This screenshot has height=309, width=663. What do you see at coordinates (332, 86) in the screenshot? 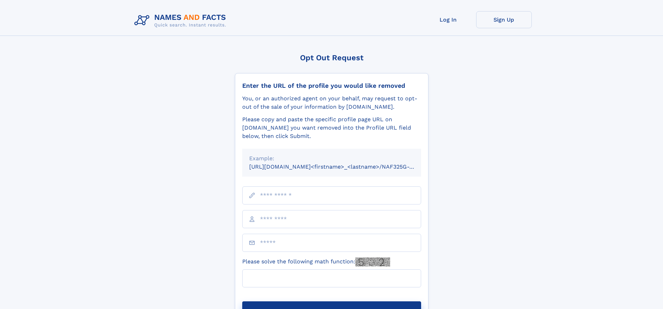
I see `div: Enter the URL of the profile you would like removed` at bounding box center [332, 86].